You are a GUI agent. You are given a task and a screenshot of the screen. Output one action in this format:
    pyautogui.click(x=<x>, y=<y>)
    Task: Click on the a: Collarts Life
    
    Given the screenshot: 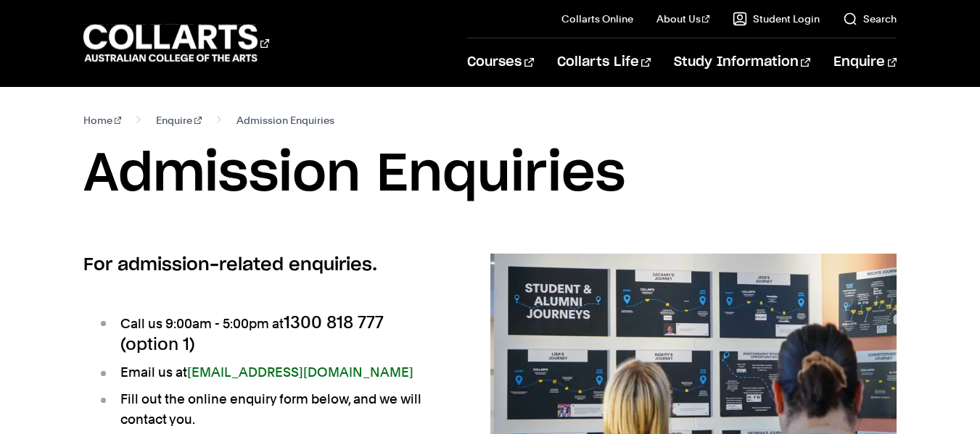 What is the action you would take?
    pyautogui.click(x=603, y=62)
    